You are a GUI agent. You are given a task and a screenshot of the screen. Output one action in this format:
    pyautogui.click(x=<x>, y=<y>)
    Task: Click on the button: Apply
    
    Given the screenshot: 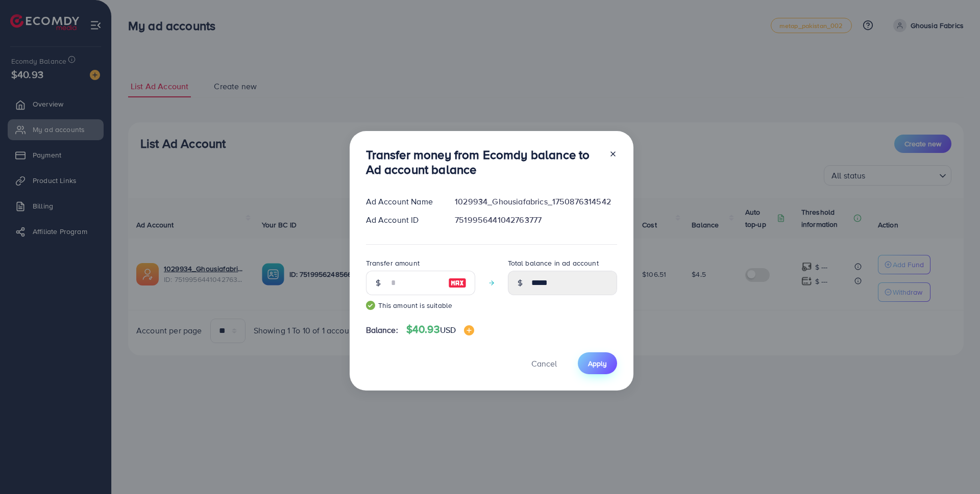 What is the action you would take?
    pyautogui.click(x=597, y=363)
    